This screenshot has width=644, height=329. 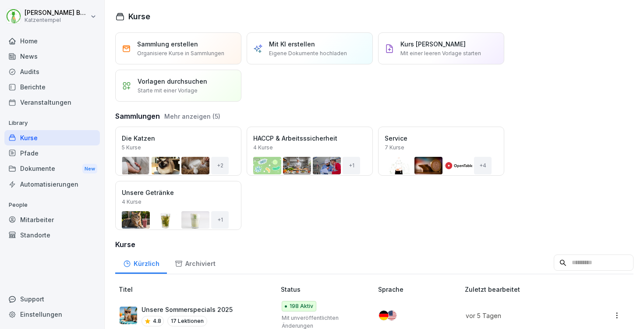 I want to click on div: Standorte, so click(x=52, y=235).